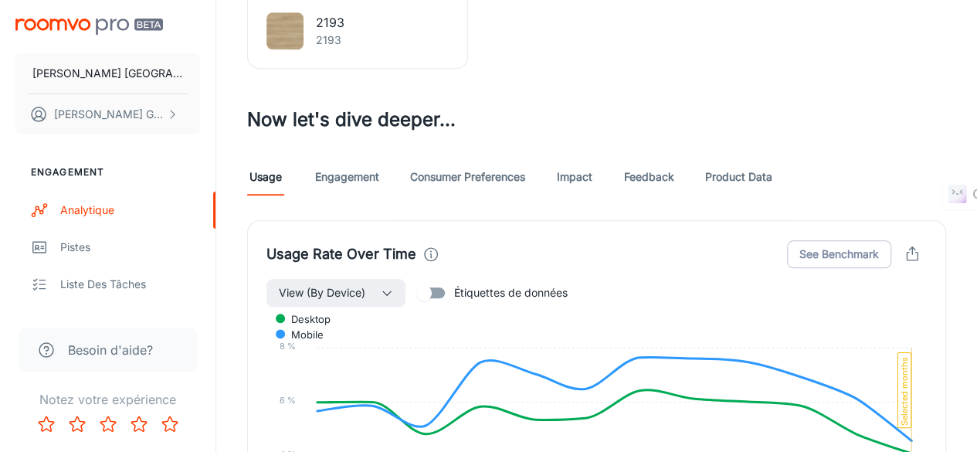 The height and width of the screenshot is (452, 977). Describe the element at coordinates (130, 210) in the screenshot. I see `div: Analytique` at that location.